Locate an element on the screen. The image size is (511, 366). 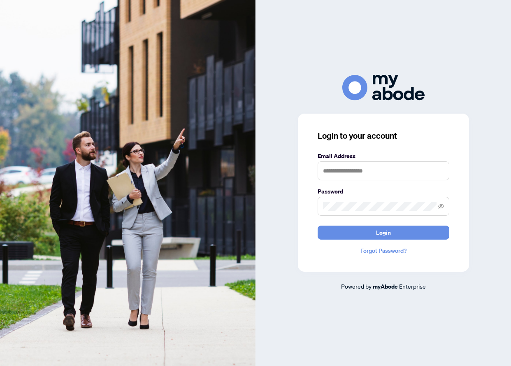
span: Powered by is located at coordinates (356, 286).